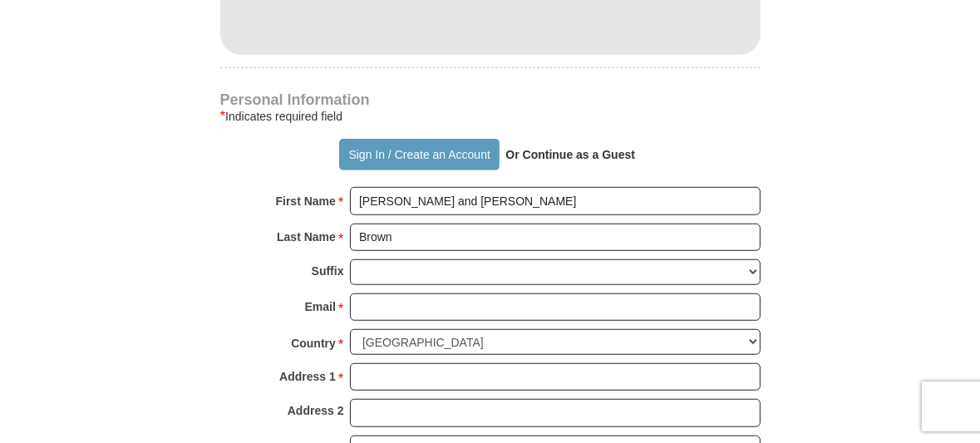 The image size is (980, 443). I want to click on button: Sign In / Create an Account, so click(419, 154).